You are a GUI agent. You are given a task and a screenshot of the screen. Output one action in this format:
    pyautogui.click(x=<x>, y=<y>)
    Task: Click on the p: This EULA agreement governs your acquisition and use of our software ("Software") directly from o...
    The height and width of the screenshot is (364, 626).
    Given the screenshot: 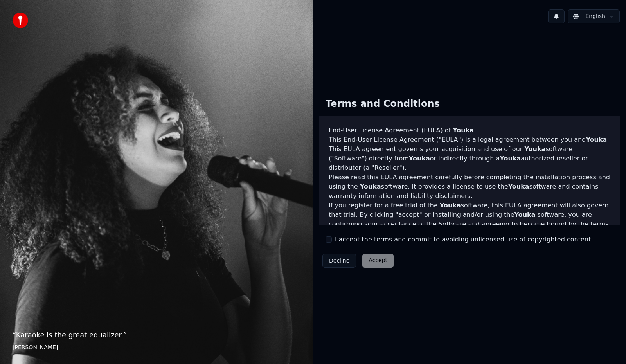 What is the action you would take?
    pyautogui.click(x=469, y=159)
    